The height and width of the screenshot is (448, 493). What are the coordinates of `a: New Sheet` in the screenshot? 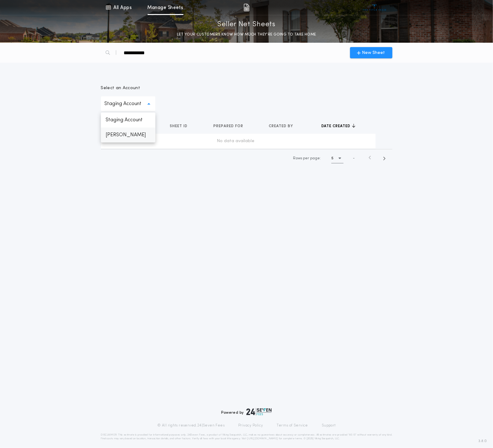 It's located at (371, 52).